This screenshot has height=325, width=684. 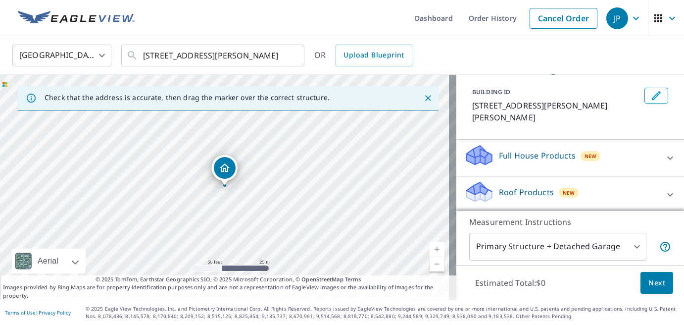 I want to click on p: Estimated Total: $0, so click(x=511, y=283).